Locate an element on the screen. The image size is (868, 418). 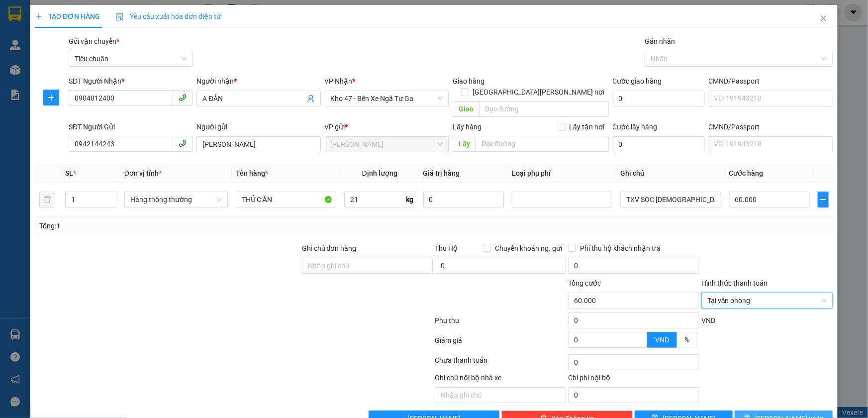
div: Phụ thu is located at coordinates (501, 323).